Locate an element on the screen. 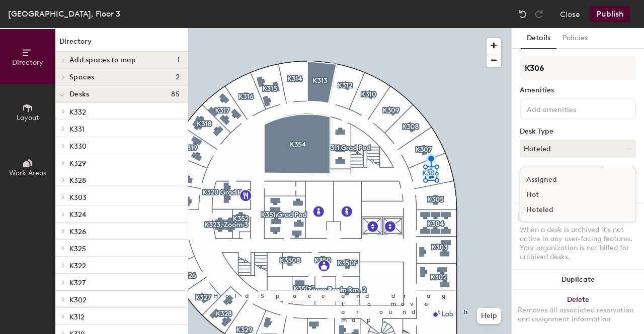  span: K322 is located at coordinates (77, 266).